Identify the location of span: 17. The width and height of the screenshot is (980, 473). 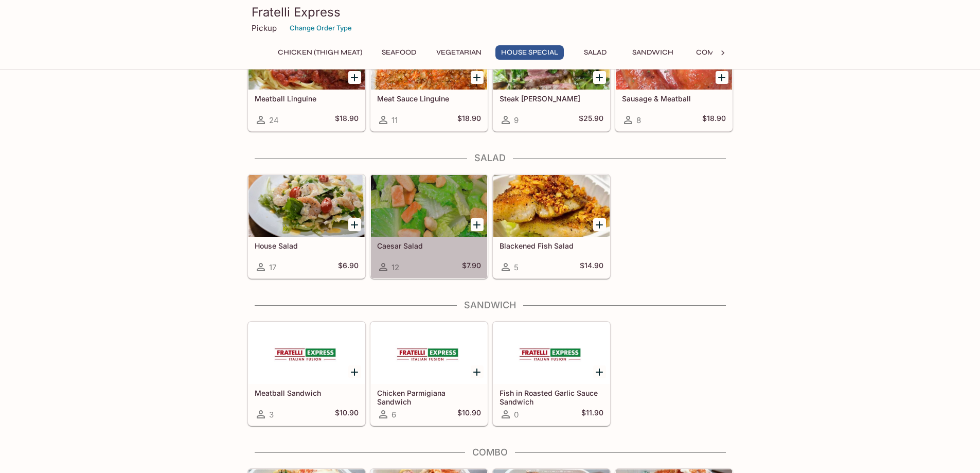
(273, 267).